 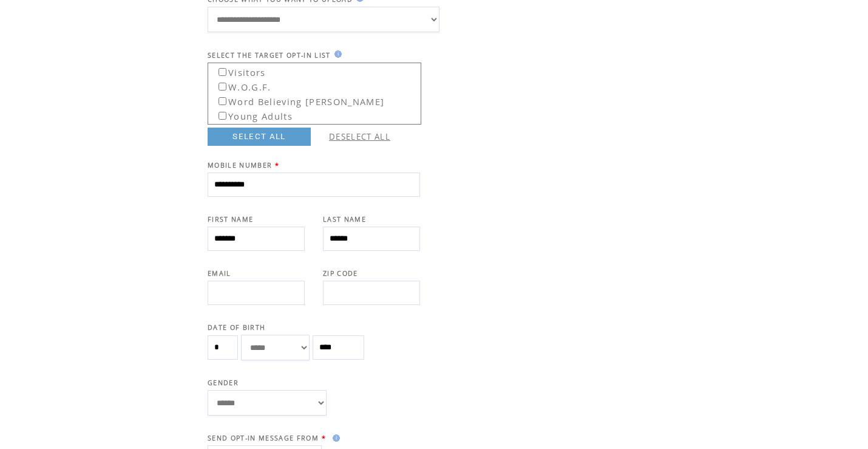 What do you see at coordinates (259, 136) in the screenshot?
I see `a: SELECT ALL` at bounding box center [259, 136].